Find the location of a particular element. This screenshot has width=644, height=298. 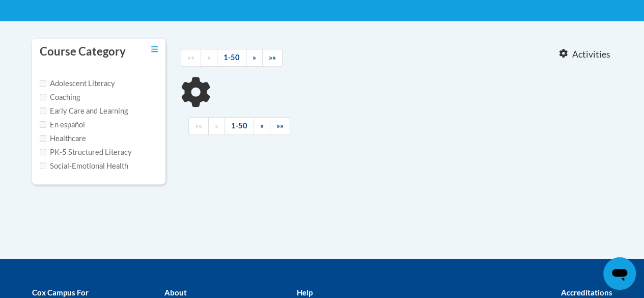

b: Cox Campus For is located at coordinates (60, 292).